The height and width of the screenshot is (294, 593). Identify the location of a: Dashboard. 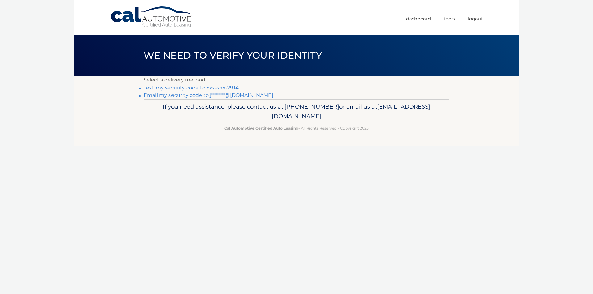
(418, 19).